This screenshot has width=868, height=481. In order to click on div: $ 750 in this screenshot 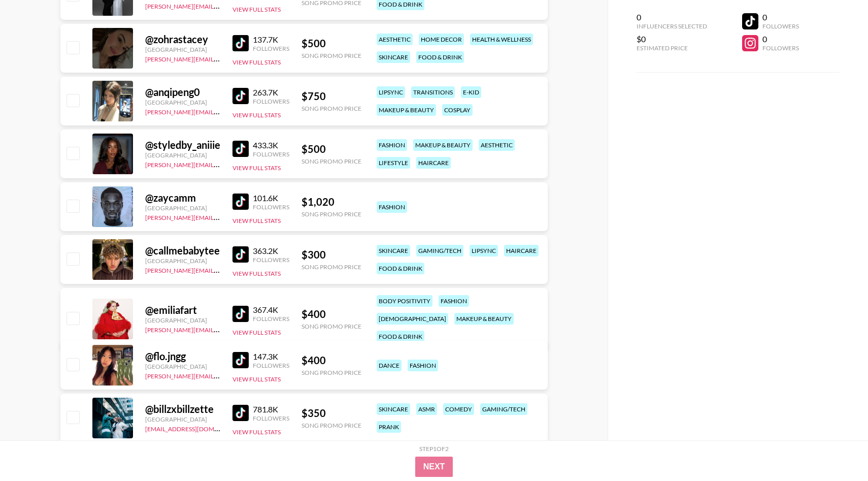, I will do `click(332, 96)`.